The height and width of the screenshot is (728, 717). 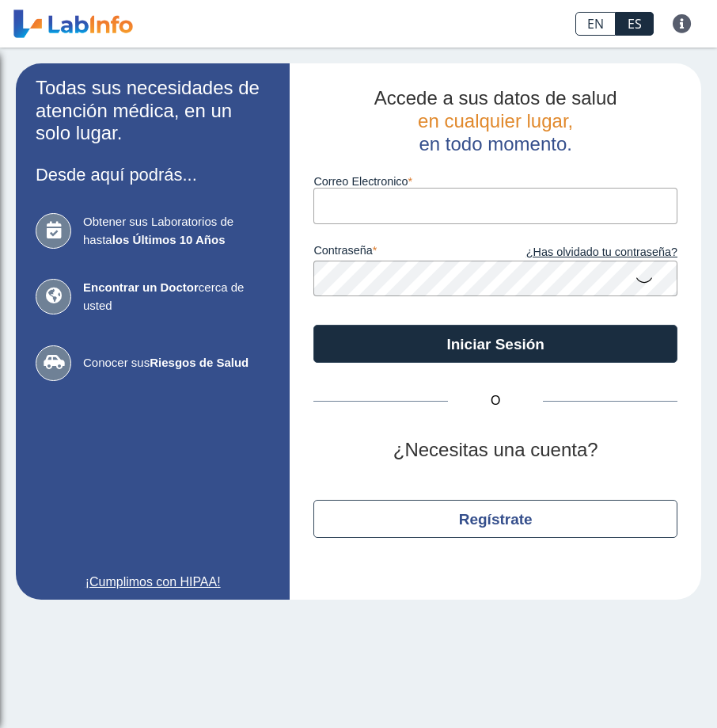 What do you see at coordinates (496, 182) in the screenshot?
I see `label: Correo Electronico` at bounding box center [496, 182].